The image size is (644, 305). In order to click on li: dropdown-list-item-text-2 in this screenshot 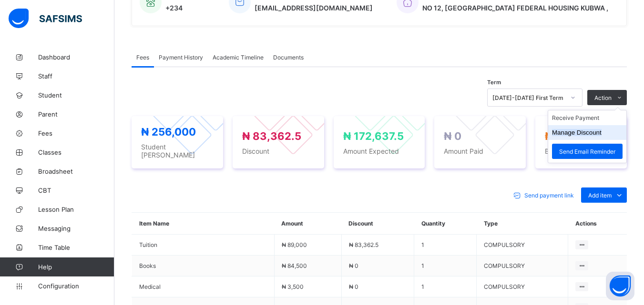, I will do `click(587, 151)`.